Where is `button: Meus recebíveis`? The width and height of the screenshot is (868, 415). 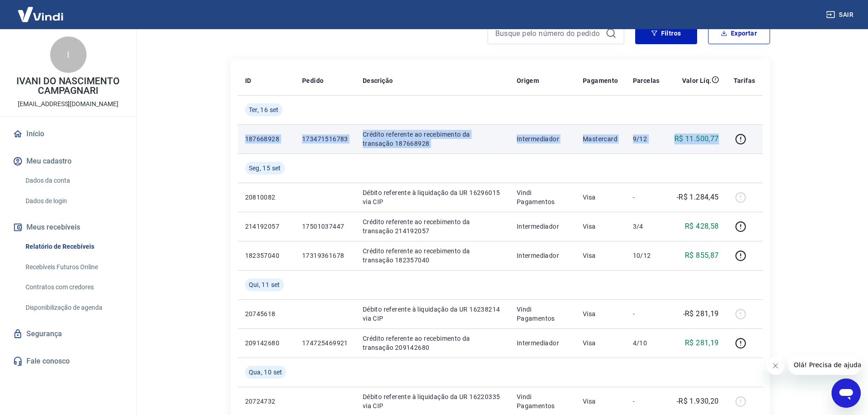 button: Meus recebíveis is located at coordinates (68, 227).